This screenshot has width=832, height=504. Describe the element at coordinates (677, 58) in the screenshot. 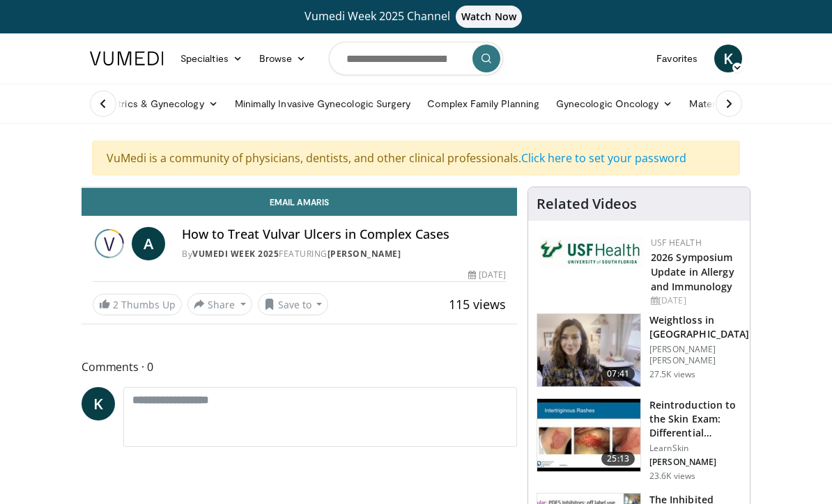

I see `a: Favorites` at that location.